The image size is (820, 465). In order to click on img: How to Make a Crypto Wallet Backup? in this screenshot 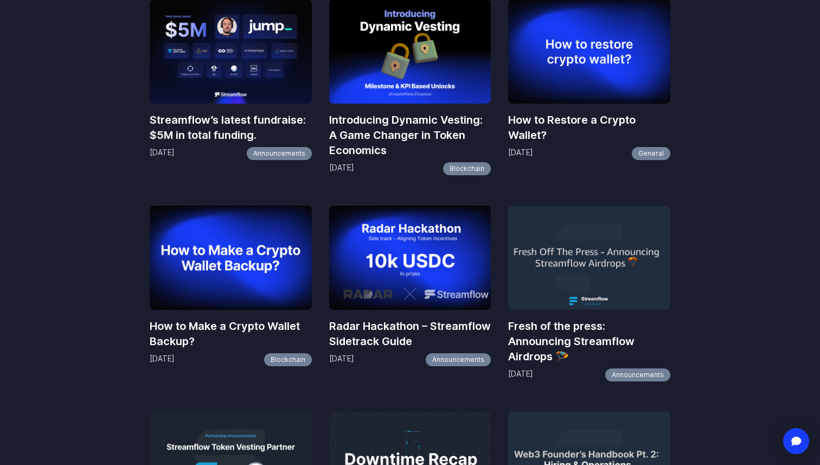, I will do `click(231, 258)`.